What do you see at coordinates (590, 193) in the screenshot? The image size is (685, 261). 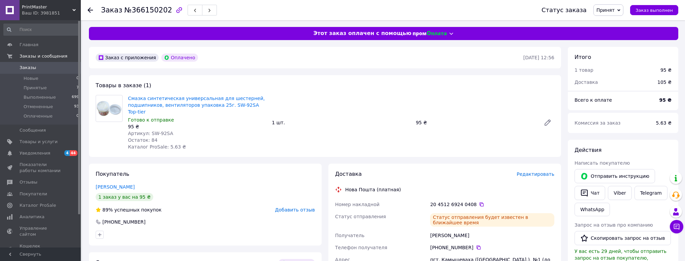 I see `button: Чат` at bounding box center [590, 193].